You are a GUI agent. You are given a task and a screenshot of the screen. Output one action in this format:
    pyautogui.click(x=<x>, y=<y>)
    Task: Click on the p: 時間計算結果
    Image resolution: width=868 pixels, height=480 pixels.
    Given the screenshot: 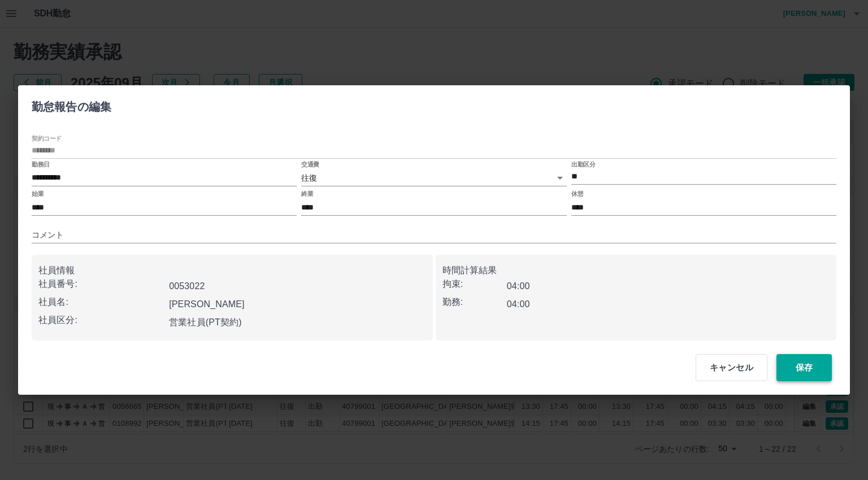 What is the action you would take?
    pyautogui.click(x=636, y=271)
    